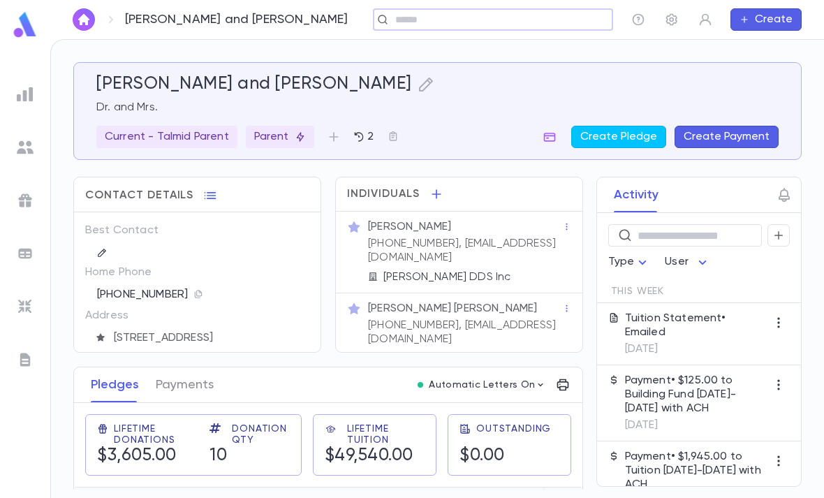 The height and width of the screenshot is (498, 824). Describe the element at coordinates (125, 230) in the screenshot. I see `p: Best Contact` at that location.